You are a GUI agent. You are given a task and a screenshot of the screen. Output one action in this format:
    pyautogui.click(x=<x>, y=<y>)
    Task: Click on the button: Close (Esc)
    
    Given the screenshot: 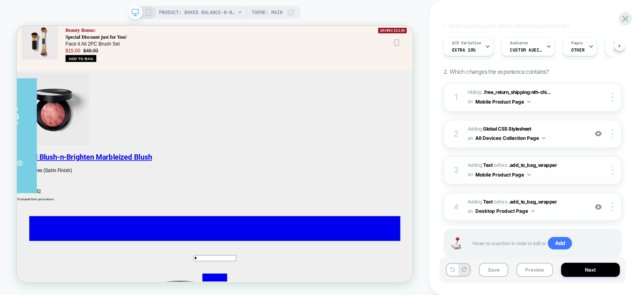 What is the action you would take?
    pyautogui.click(x=506, y=22)
    